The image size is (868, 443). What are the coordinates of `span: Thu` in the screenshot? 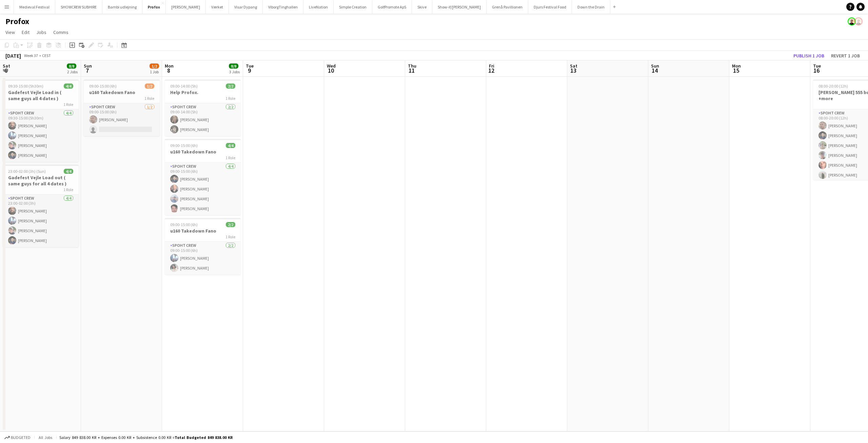 It's located at (412, 66).